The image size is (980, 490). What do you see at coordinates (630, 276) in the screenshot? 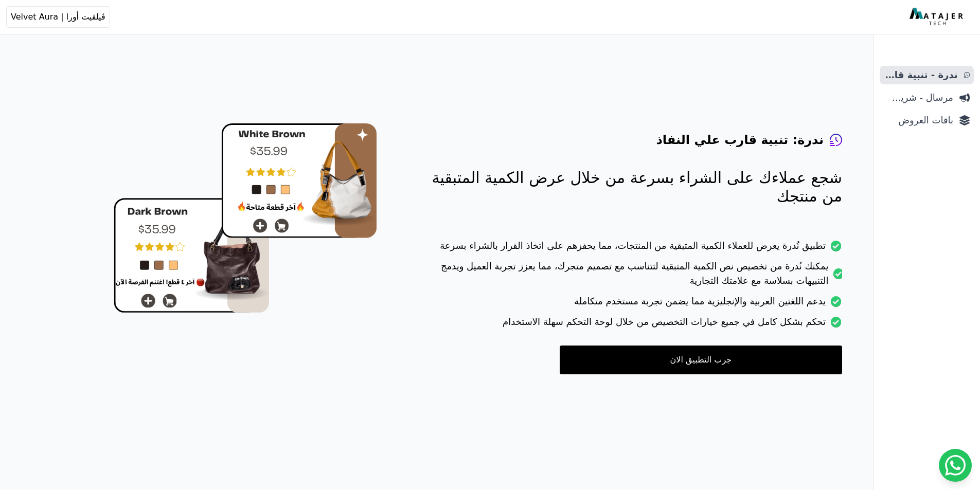
I see `li: يمكنك نُدرة من تخصيص نص الكمية المتبقية لتتناسب مع تصميم متجرك، مما يعزز تجربة العميل ويدمج التنب...` at bounding box center [630, 276].